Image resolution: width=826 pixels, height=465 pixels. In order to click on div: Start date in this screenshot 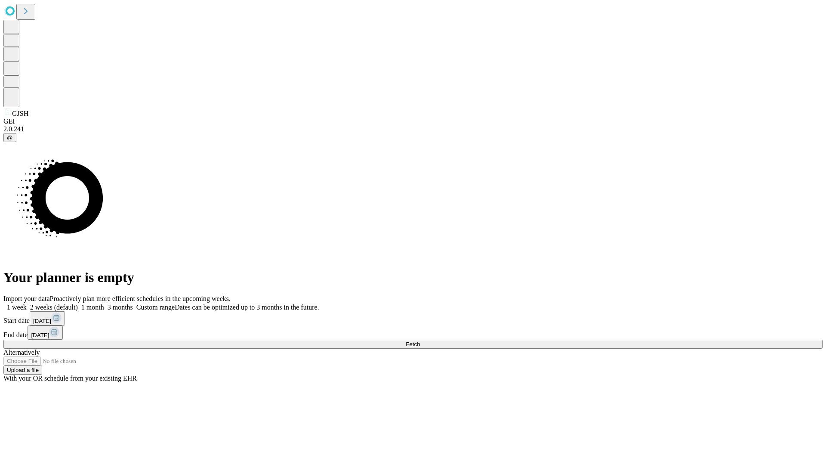, I will do `click(413, 318)`.